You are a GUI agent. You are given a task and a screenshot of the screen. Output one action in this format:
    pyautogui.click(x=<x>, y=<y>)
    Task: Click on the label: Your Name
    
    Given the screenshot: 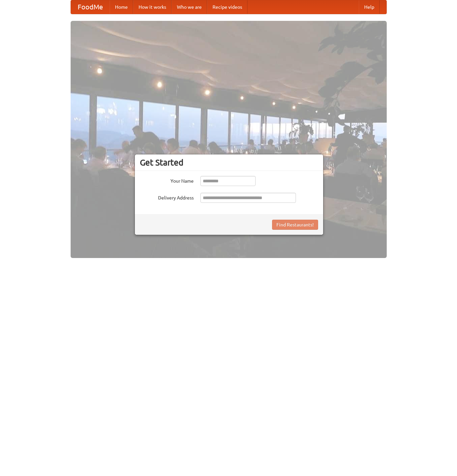 What is the action you would take?
    pyautogui.click(x=167, y=180)
    